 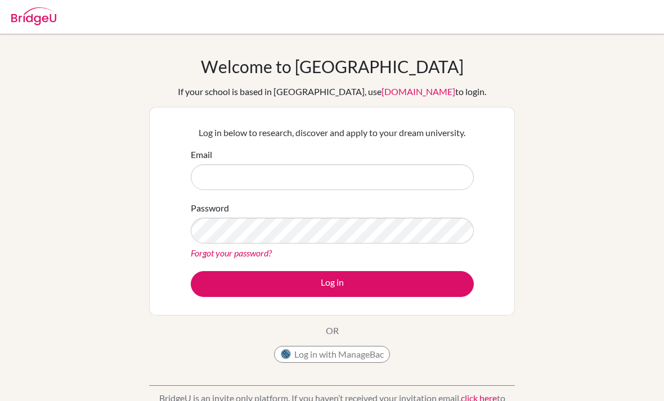 What do you see at coordinates (332, 331) in the screenshot?
I see `p: OR` at bounding box center [332, 331].